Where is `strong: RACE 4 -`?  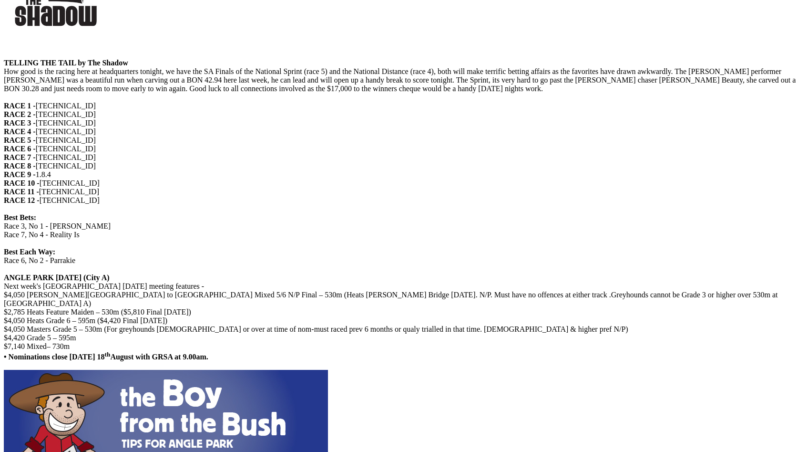
strong: RACE 4 - is located at coordinates (20, 131).